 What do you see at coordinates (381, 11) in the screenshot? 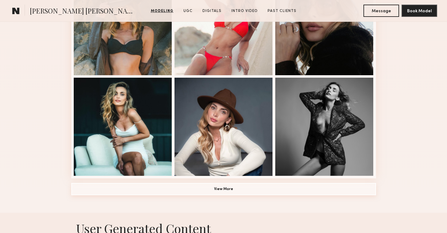
I see `button: Message` at bounding box center [381, 11].